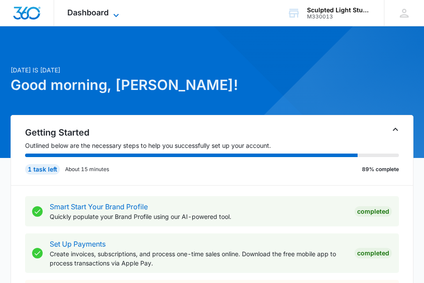 The width and height of the screenshot is (424, 283). Describe the element at coordinates (212, 145) in the screenshot. I see `p: Outlined below are the necessary steps to help you successfully set up your account.` at that location.